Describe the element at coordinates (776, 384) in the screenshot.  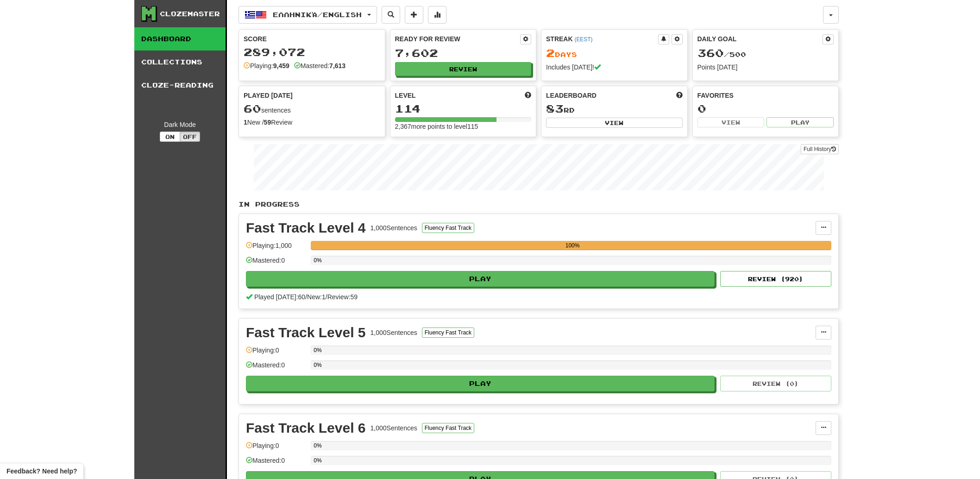
I see `button: Review (0)` at that location.